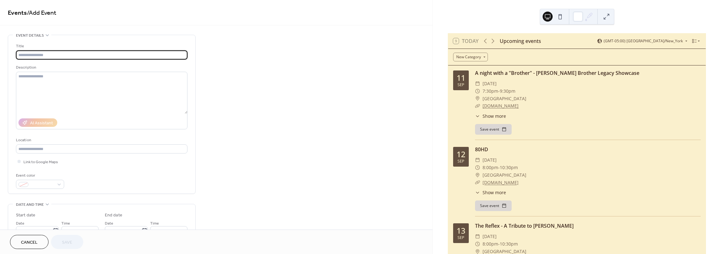 This screenshot has width=721, height=254. Describe the element at coordinates (41, 162) in the screenshot. I see `span: Link to Google Maps` at that location.